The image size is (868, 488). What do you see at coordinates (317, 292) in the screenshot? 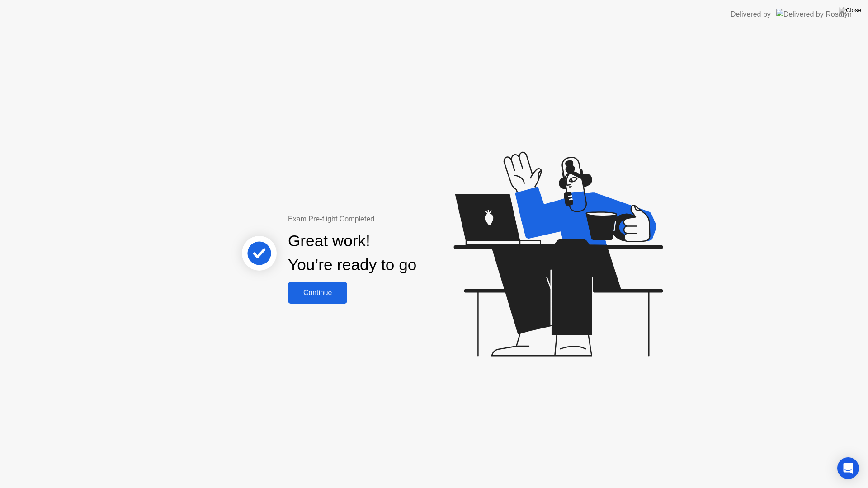
I see `div: Continue` at bounding box center [317, 292].